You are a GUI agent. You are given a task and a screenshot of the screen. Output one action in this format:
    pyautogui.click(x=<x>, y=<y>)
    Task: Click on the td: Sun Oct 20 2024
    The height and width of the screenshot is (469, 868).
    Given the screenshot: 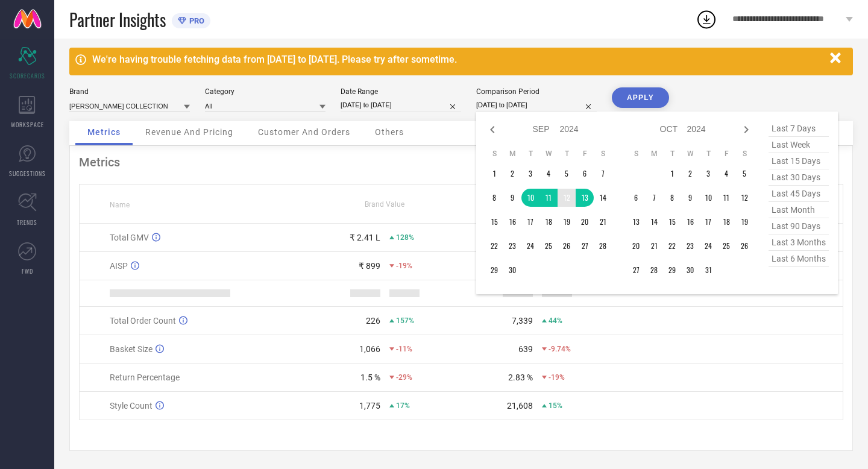 What is the action you would take?
    pyautogui.click(x=636, y=246)
    